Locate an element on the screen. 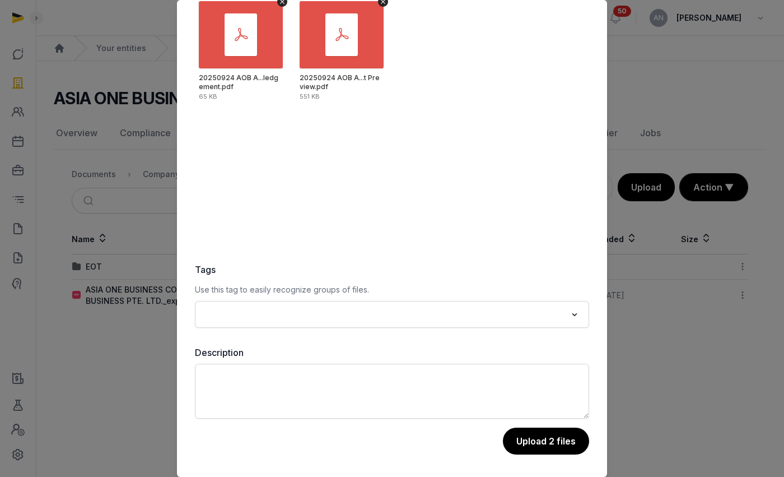 The image size is (784, 477). button: Upload 2 files is located at coordinates (546, 441).